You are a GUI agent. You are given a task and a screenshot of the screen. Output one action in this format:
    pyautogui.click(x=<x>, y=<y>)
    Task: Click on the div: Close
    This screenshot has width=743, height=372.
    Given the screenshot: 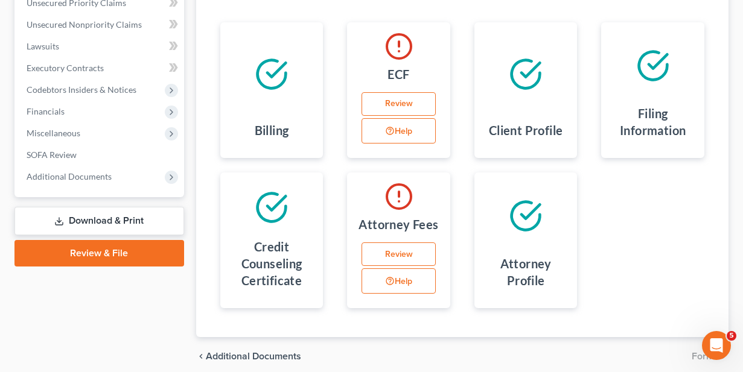 What is the action you would take?
    pyautogui.click(x=218, y=30)
    